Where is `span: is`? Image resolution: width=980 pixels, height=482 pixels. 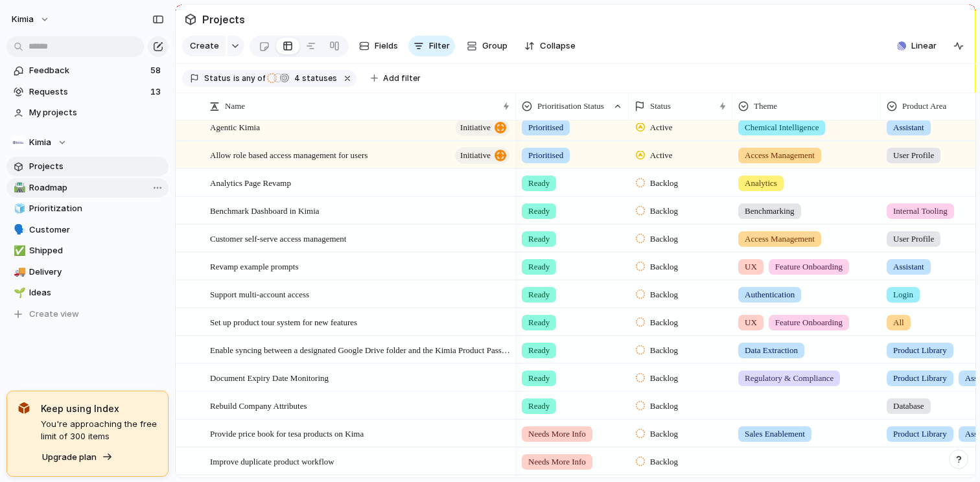
span: is is located at coordinates (236, 78).